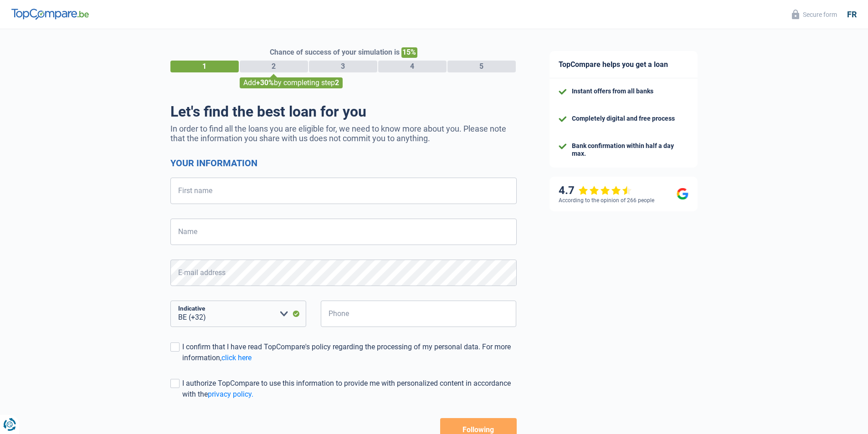  Describe the element at coordinates (820, 14) in the screenshot. I see `font: Secure form` at that location.